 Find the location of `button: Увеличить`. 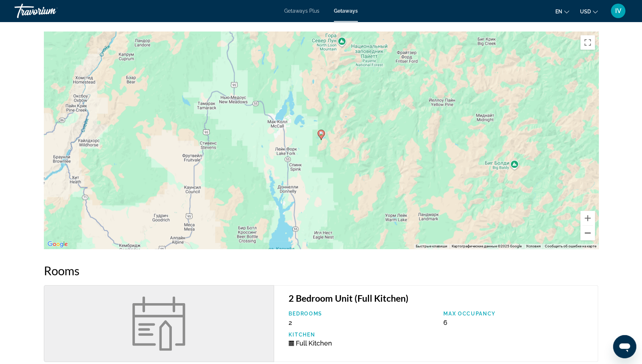

button: Увеличить is located at coordinates (587, 218).